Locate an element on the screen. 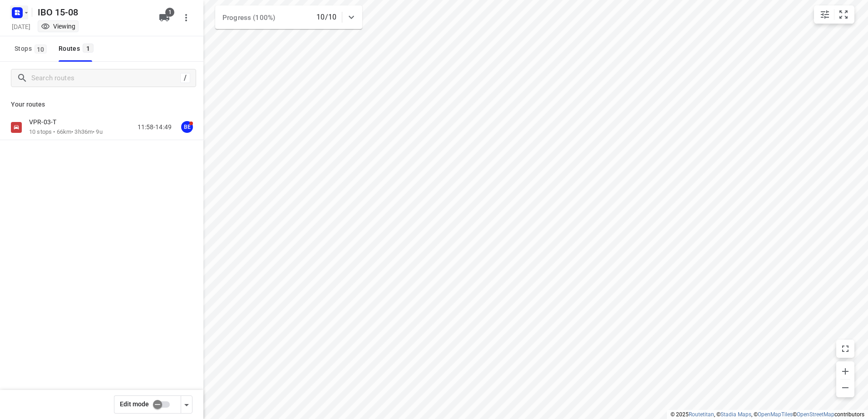  div: Routes is located at coordinates (77, 48).